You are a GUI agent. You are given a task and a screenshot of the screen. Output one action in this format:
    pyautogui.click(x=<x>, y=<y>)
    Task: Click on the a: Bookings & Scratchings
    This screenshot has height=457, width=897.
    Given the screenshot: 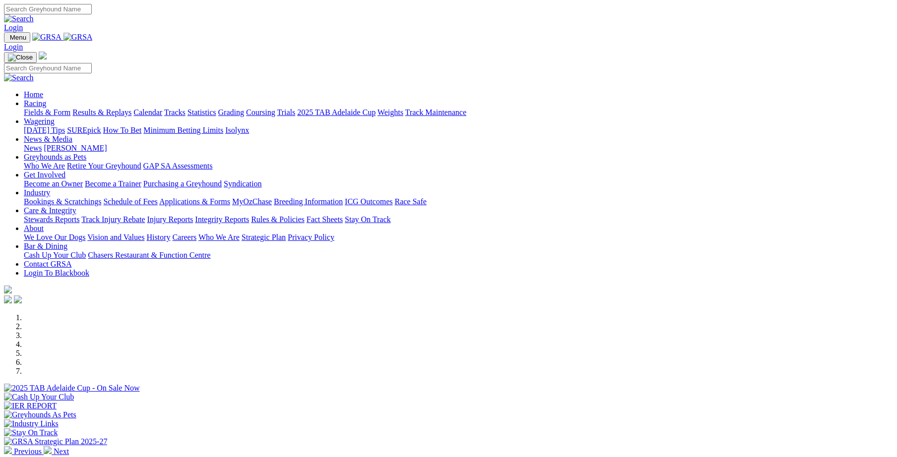 What is the action you would take?
    pyautogui.click(x=62, y=201)
    